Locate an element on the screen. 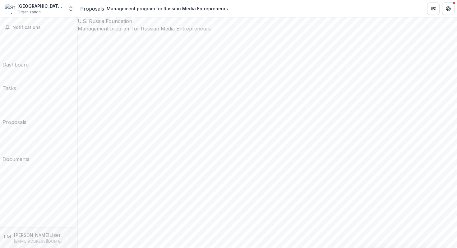 Image resolution: width=457 pixels, height=248 pixels. div: U.S. Russia Foundation is located at coordinates (268, 21).